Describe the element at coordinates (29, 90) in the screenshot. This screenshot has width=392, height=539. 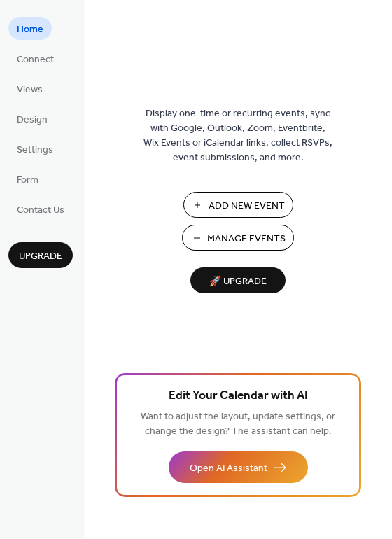
I see `span: Views` at that location.